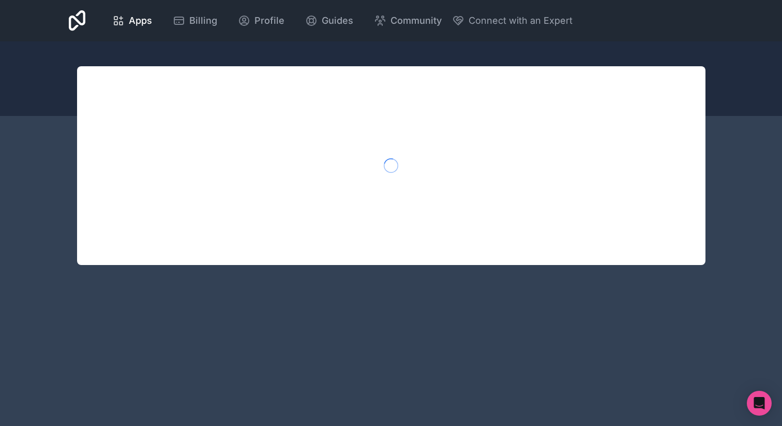  What do you see at coordinates (270, 21) in the screenshot?
I see `span: Profile` at bounding box center [270, 21].